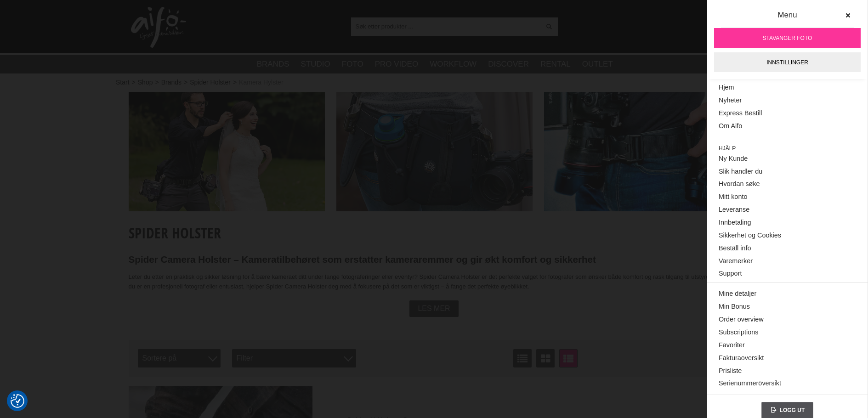  What do you see at coordinates (179, 358) in the screenshot?
I see `span: Sortere på` at bounding box center [179, 358].